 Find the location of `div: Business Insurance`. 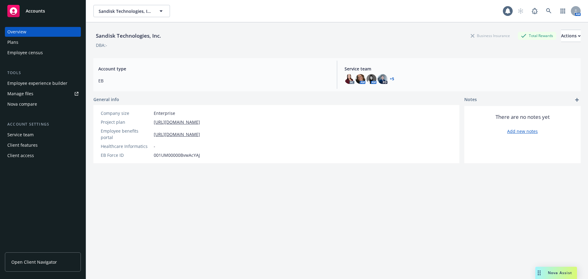

div: Business Insurance is located at coordinates (490, 36).